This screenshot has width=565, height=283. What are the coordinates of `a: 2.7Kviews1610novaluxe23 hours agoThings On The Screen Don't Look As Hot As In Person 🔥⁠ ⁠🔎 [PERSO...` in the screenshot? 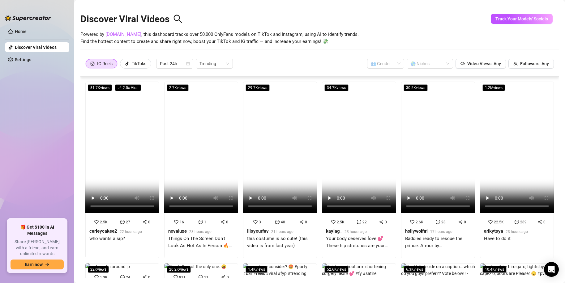 It's located at (201, 170).